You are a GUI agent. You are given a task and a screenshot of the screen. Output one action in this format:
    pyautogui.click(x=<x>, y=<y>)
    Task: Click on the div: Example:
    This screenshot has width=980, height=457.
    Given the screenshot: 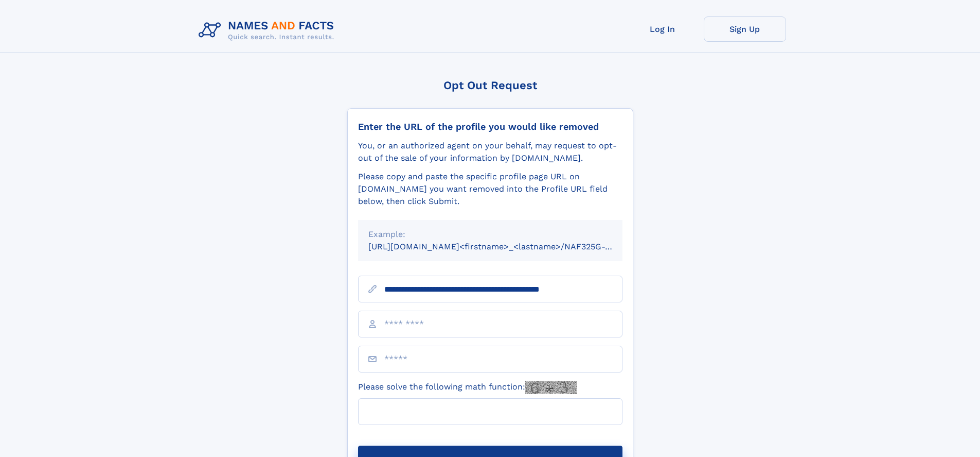 What is the action you would take?
    pyautogui.click(x=490, y=234)
    